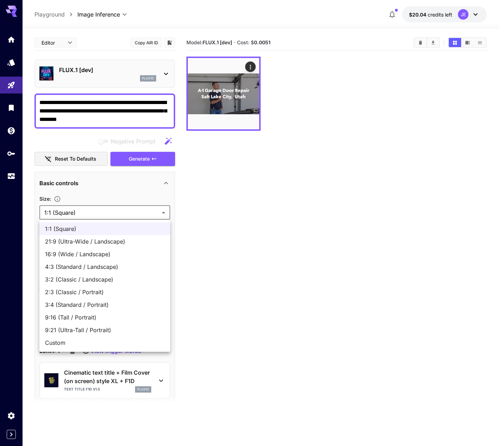  Describe the element at coordinates (105, 343) in the screenshot. I see `span: Custom` at that location.